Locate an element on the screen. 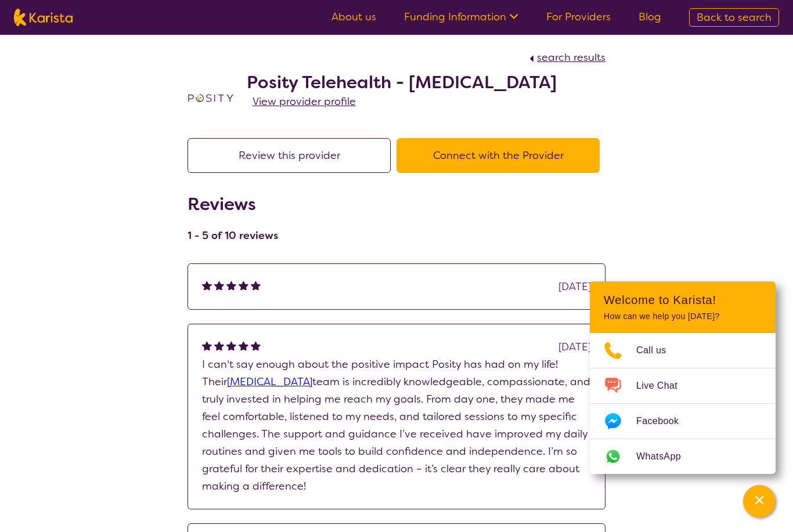 This screenshot has width=793, height=532. a: Blog is located at coordinates (650, 17).